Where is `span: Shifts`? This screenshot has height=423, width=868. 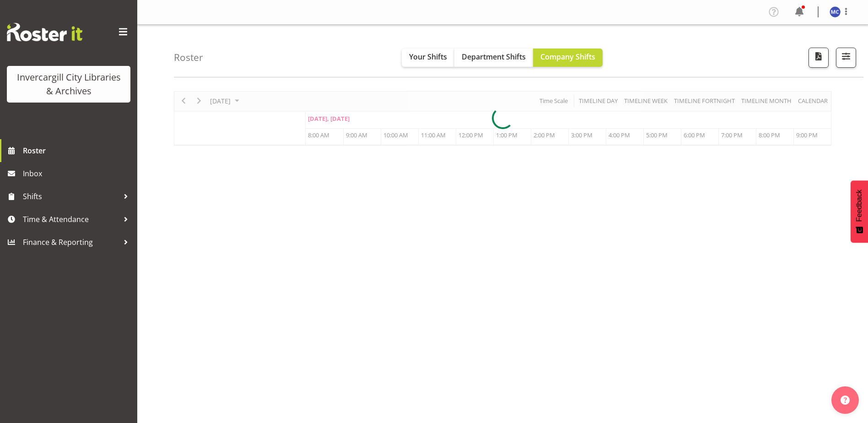 span: Shifts is located at coordinates (71, 196).